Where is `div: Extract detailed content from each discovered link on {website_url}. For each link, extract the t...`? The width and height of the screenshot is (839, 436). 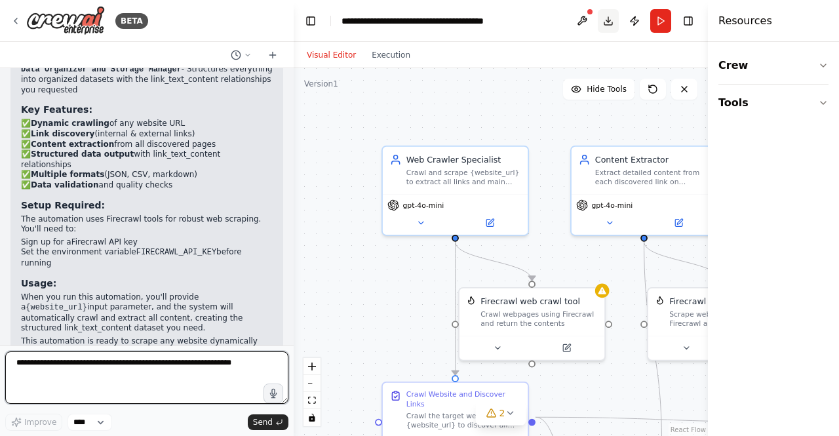 div: Extract detailed content from each discovered link on {website_url}. For each link, extract the t... is located at coordinates (652, 177).